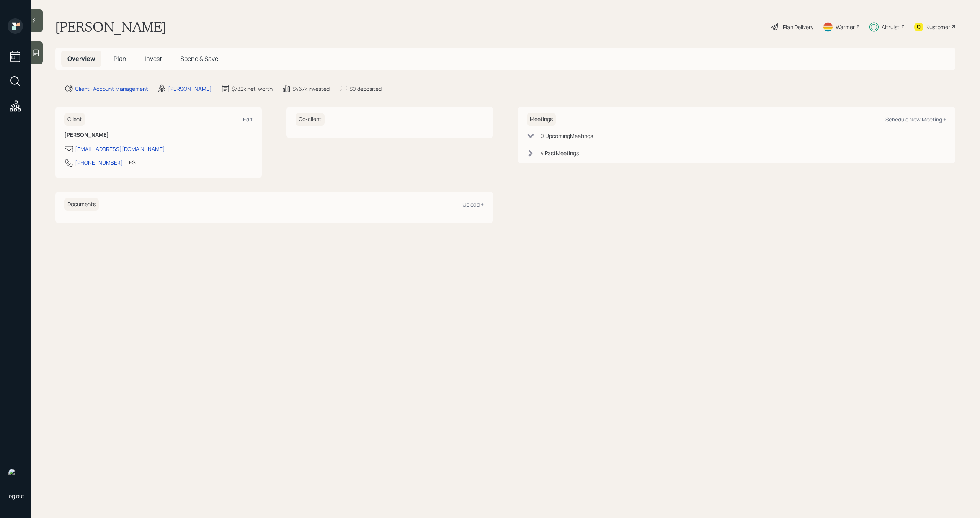 The image size is (980, 518). Describe the element at coordinates (559, 153) in the screenshot. I see `div: 4 Past Meeting s` at that location.